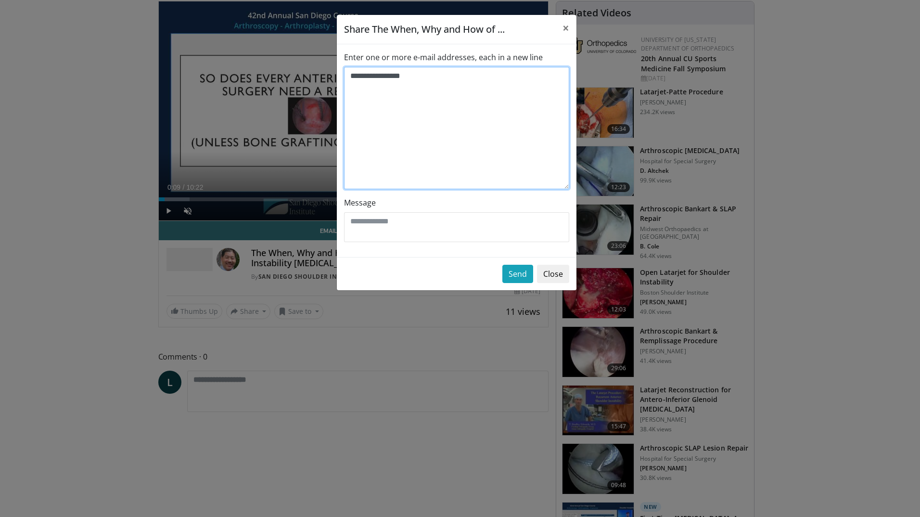  What do you see at coordinates (553, 274) in the screenshot?
I see `button: Close` at bounding box center [553, 274].